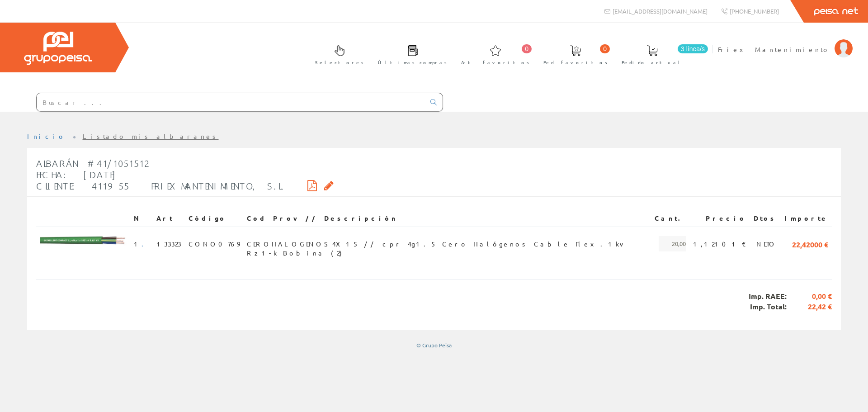  What do you see at coordinates (720, 218) in the screenshot?
I see `th: Precio` at bounding box center [720, 218].